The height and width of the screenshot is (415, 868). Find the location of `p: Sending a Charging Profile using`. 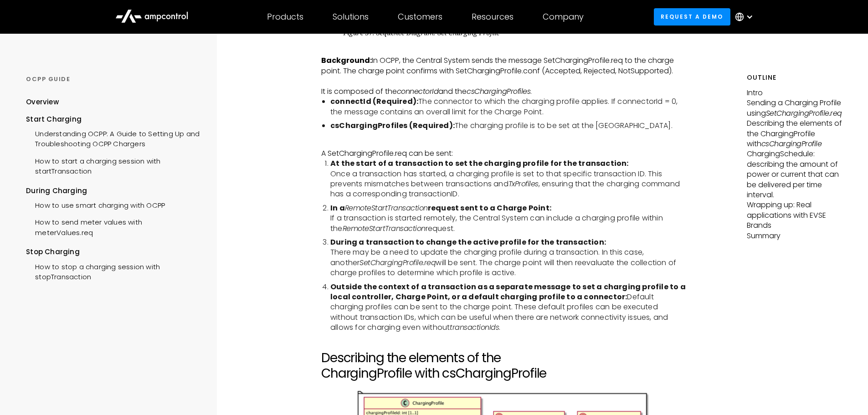

p: Sending a Charging Profile using is located at coordinates (794, 108).